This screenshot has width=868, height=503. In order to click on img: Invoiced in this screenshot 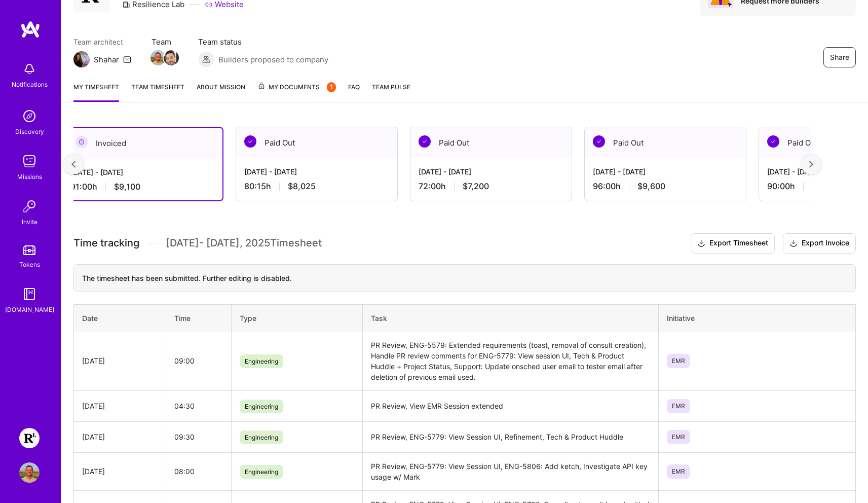, I will do `click(81, 142)`.